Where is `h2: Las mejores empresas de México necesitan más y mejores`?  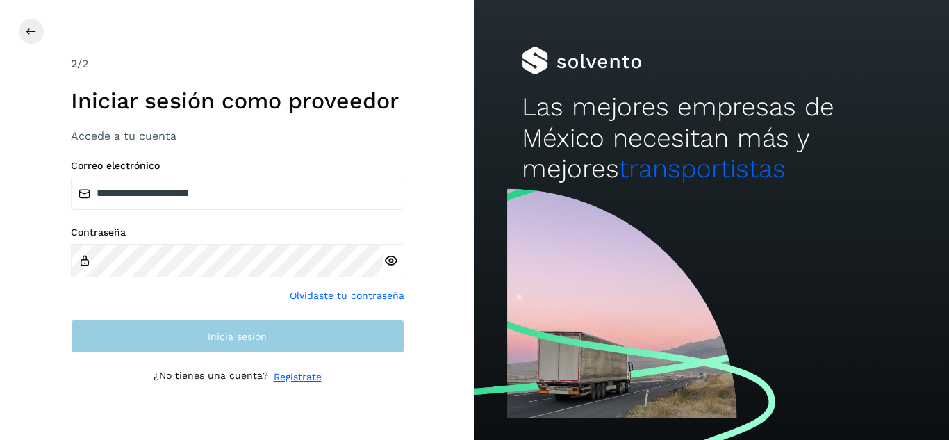 h2: Las mejores empresas de México necesitan más y mejores is located at coordinates (711, 138).